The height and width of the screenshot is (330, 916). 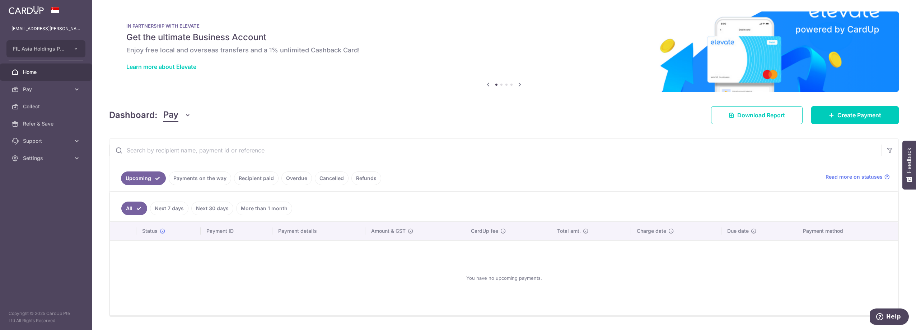 What do you see at coordinates (738, 231) in the screenshot?
I see `span: Due date` at bounding box center [738, 231].